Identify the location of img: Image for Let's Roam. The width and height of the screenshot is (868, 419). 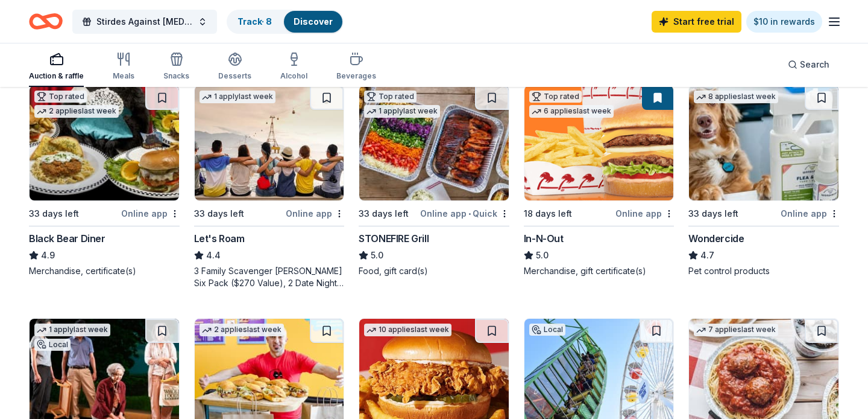
(270, 143).